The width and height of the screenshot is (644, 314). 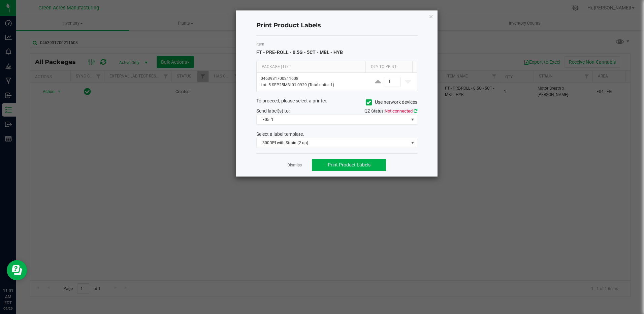 What do you see at coordinates (336, 134) in the screenshot?
I see `div: Select a label template.` at bounding box center [336, 134].